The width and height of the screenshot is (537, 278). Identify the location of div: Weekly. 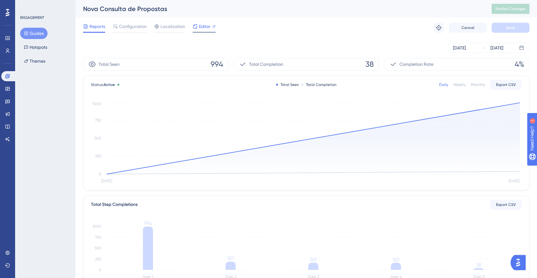
(459, 85).